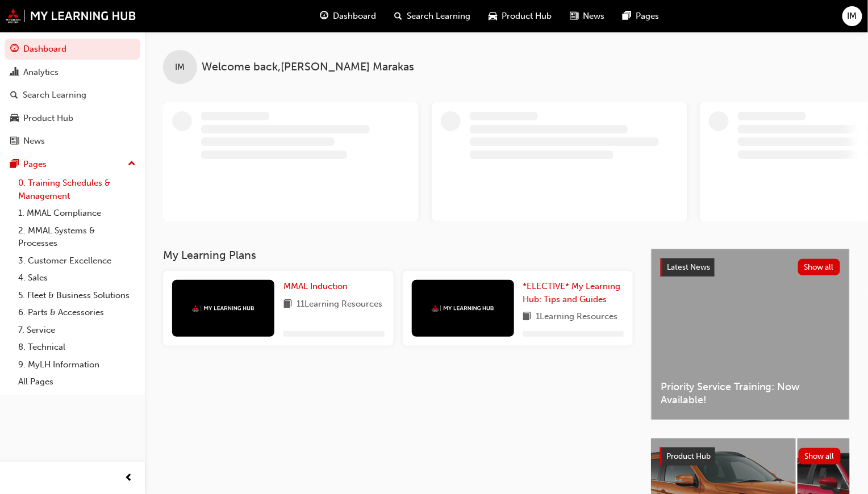 The image size is (868, 494). I want to click on a: Latest NewsShow all, so click(751, 268).